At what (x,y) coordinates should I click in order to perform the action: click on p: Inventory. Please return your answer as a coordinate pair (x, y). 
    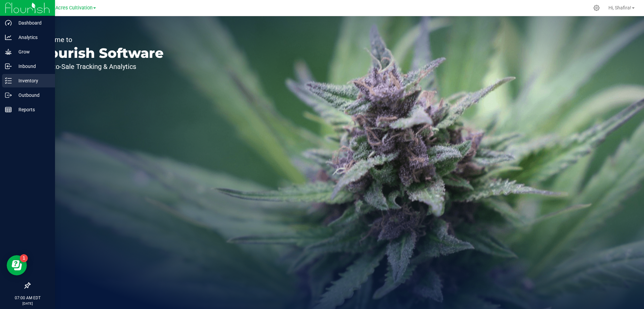
    Looking at the image, I should click on (32, 81).